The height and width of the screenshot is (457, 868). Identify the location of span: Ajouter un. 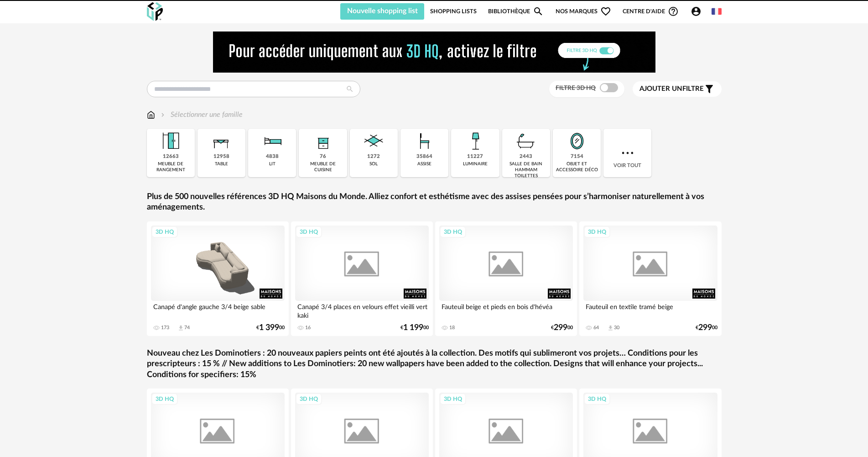
(661, 88).